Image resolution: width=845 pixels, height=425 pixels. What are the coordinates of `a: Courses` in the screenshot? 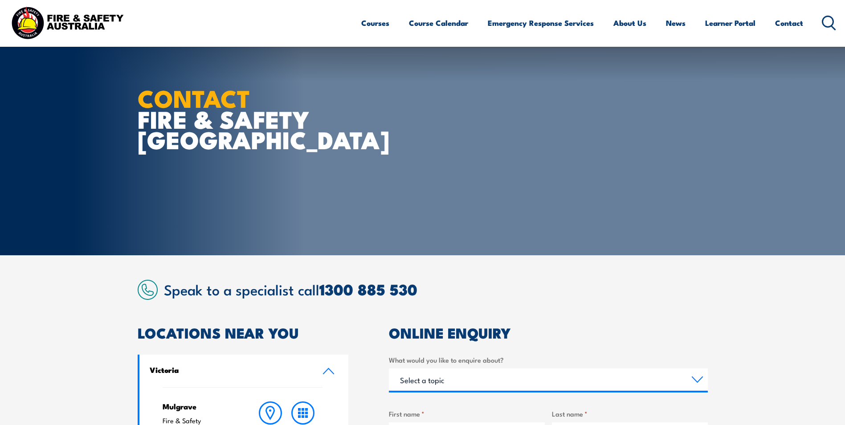 It's located at (375, 23).